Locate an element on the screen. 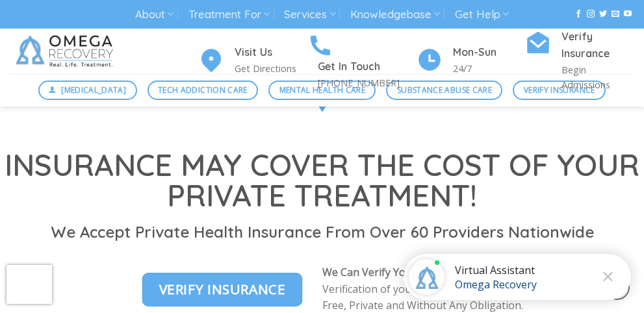 The image size is (644, 313). a: About is located at coordinates (154, 14).